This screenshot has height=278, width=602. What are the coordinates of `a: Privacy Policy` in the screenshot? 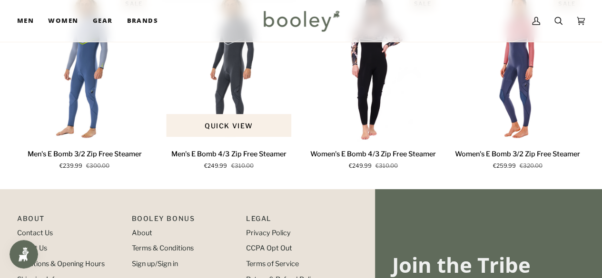 It's located at (268, 233).